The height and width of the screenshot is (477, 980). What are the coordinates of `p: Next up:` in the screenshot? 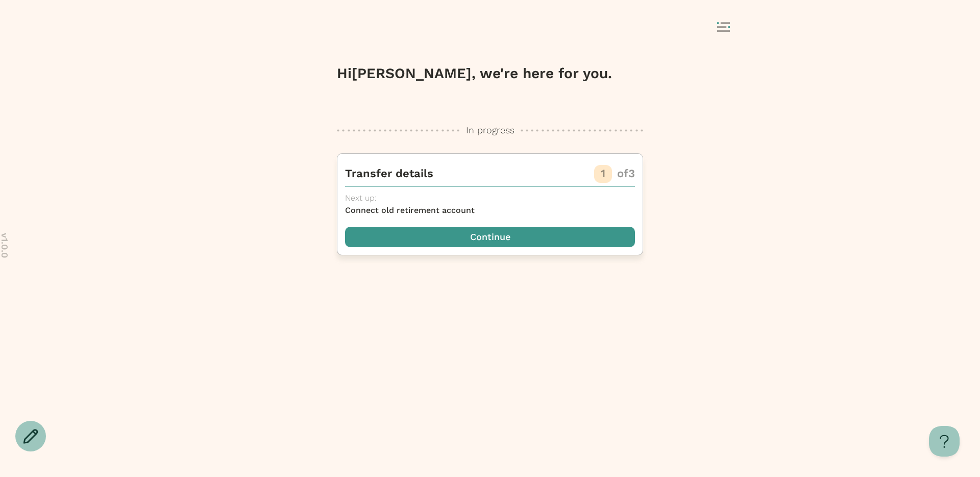 It's located at (490, 198).